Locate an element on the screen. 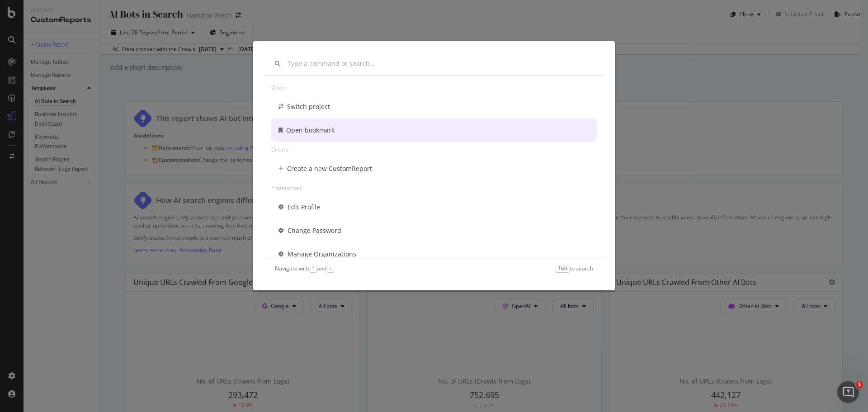  div: Edit Profile is located at coordinates (304, 207).